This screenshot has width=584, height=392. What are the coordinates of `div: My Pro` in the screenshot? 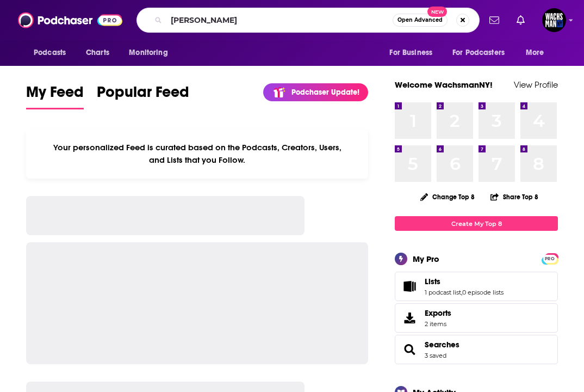 It's located at (426, 259).